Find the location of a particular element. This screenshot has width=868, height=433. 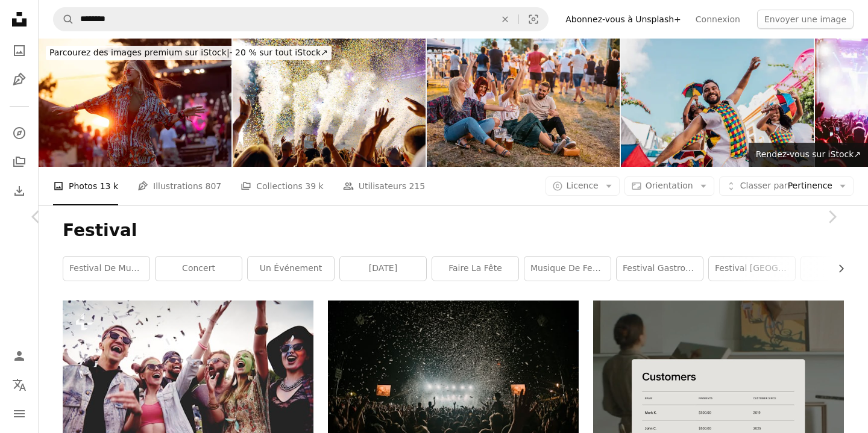

button: Effacer is located at coordinates (505, 19).